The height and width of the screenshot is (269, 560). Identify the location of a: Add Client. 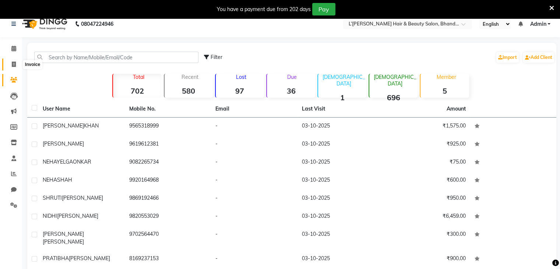
(538, 57).